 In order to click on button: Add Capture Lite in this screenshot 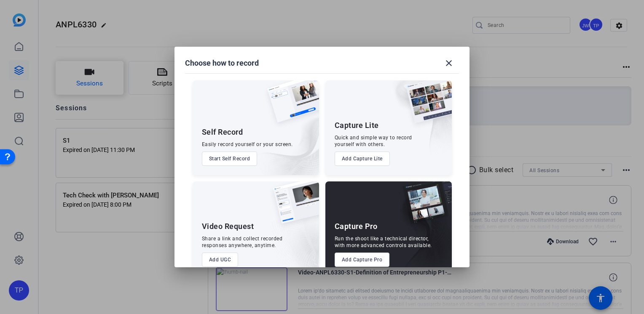, I will do `click(362, 159)`.